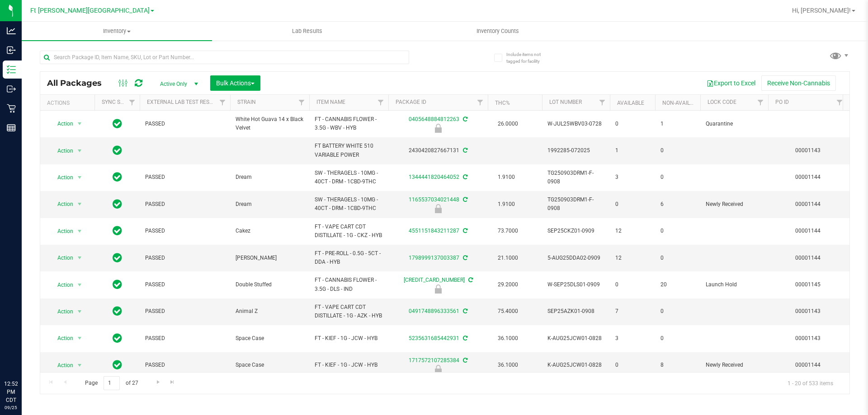 The height and width of the screenshot is (415, 868). What do you see at coordinates (235, 83) in the screenshot?
I see `button: Bulk Actions` at bounding box center [235, 83].